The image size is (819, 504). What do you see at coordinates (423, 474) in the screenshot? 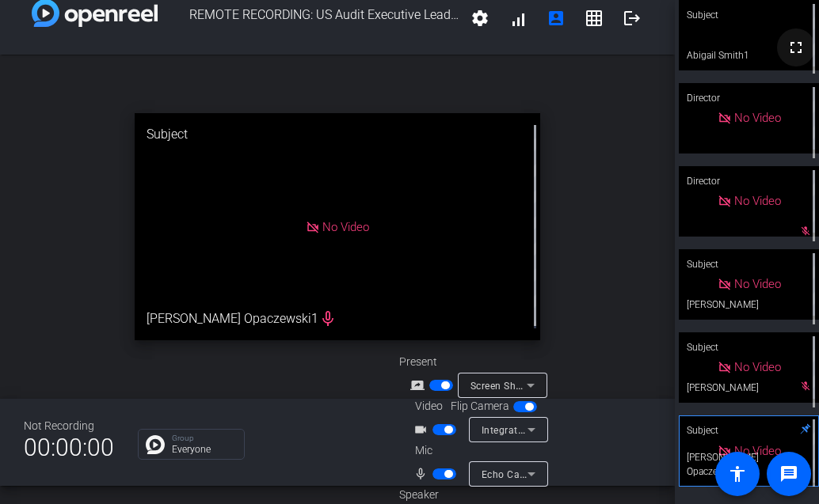
I see `mat-icon: mic_none` at bounding box center [423, 474].